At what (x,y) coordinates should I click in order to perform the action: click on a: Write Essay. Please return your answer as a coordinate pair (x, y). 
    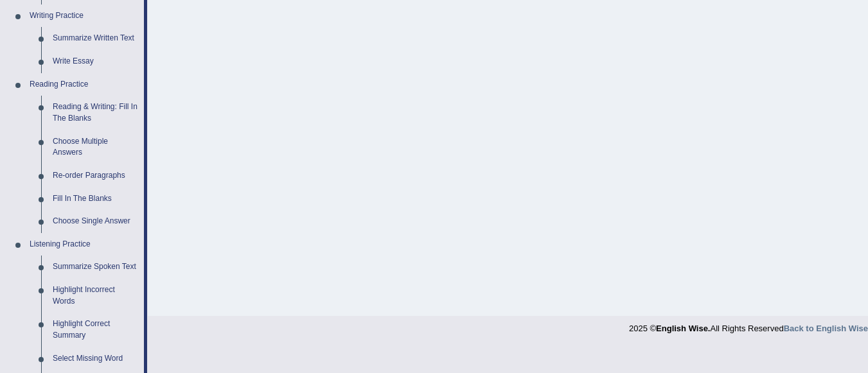
    Looking at the image, I should click on (95, 62).